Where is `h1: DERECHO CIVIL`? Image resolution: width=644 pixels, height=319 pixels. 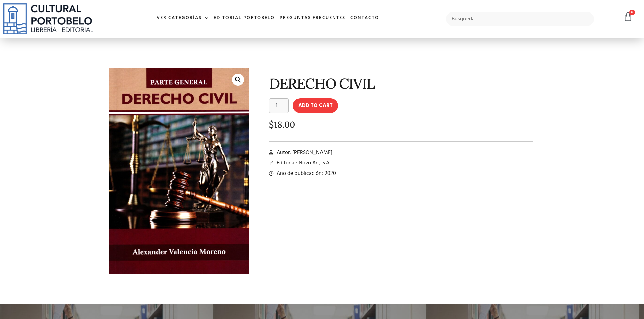
h1: DERECHO CIVIL is located at coordinates (401, 83).